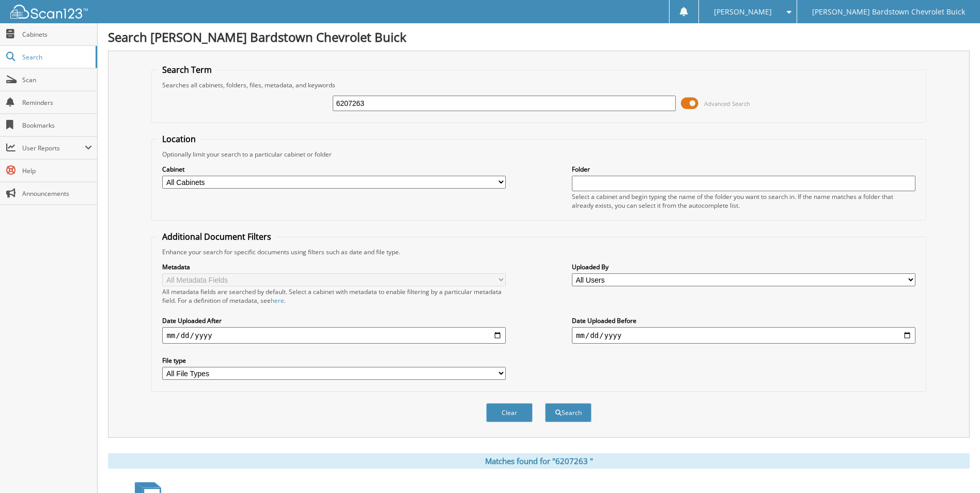  Describe the element at coordinates (334, 296) in the screenshot. I see `div: All metadata fields are searched by default. Select a cabinet with metadata to enable filtering b...` at that location.